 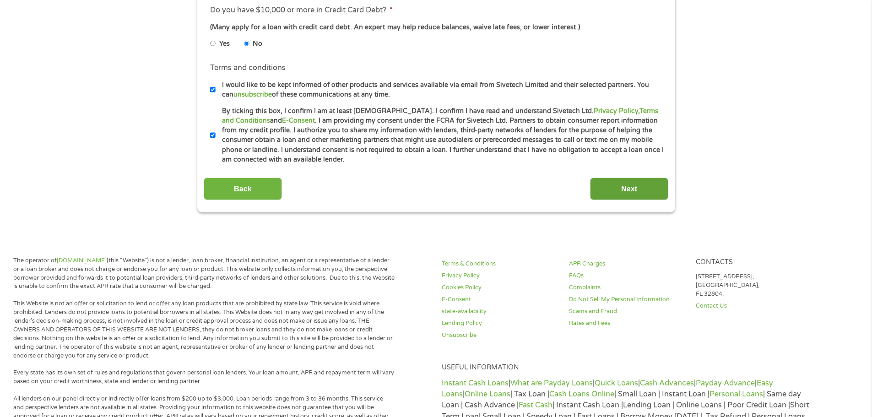 What do you see at coordinates (500, 323) in the screenshot?
I see `a: Lending Policy` at bounding box center [500, 323].